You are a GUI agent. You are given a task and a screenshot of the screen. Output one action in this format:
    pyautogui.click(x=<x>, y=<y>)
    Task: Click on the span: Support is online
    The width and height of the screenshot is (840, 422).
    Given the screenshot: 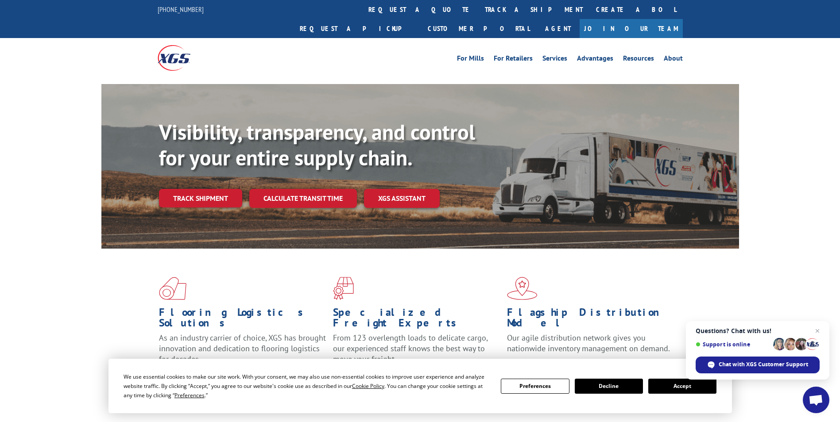 What is the action you would take?
    pyautogui.click(x=733, y=344)
    